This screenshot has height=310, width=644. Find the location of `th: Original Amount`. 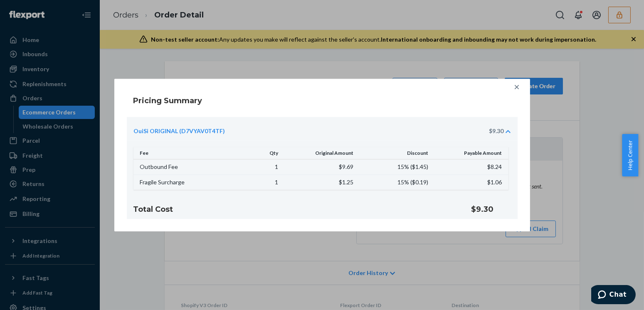

th: Original Amount is located at coordinates (321, 153).